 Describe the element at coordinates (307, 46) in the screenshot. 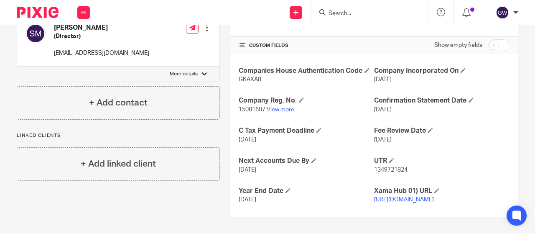

I see `h4: CUSTOM FIELDS` at that location.